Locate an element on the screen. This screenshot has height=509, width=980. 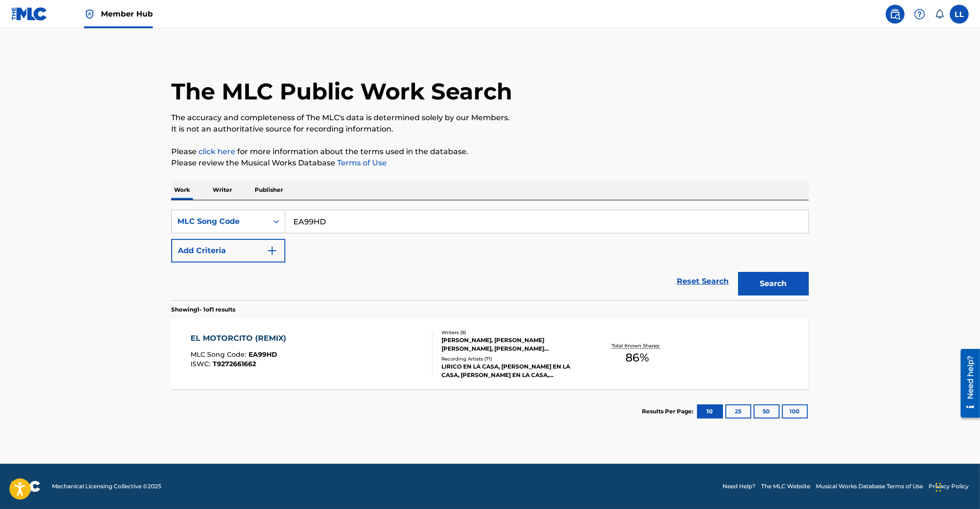
form: Search Form is located at coordinates (490, 255).